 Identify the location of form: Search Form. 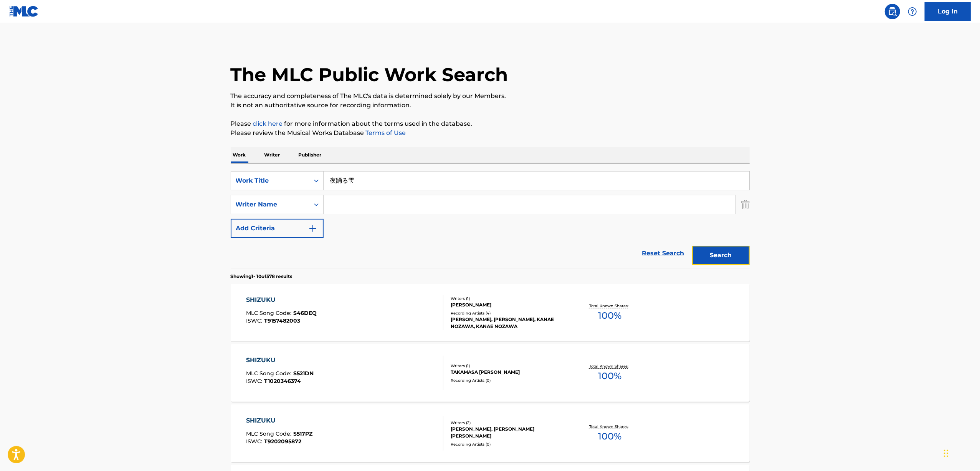
(490, 220).